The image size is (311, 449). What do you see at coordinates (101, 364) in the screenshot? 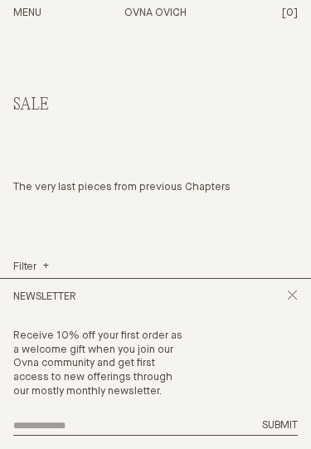
I see `p: Receive 10% off your first order as a welcome gift when you join our Ovna community and get first...` at bounding box center [101, 364].